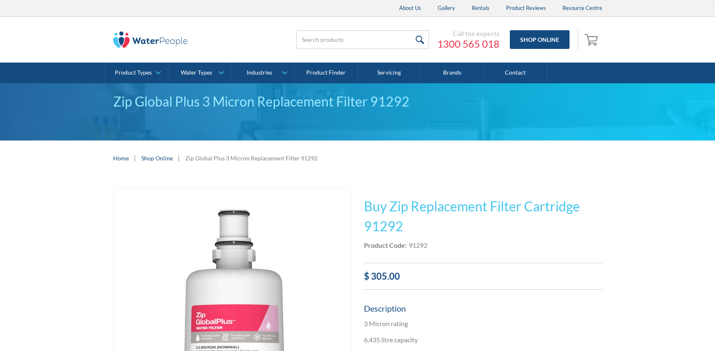 This screenshot has height=351, width=715. I want to click on input: Search products, so click(363, 39).